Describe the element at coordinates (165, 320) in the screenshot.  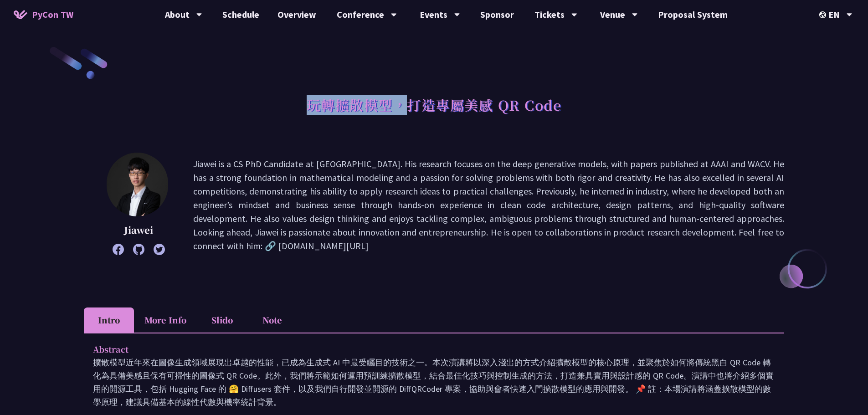
I see `li: More Info` at that location.